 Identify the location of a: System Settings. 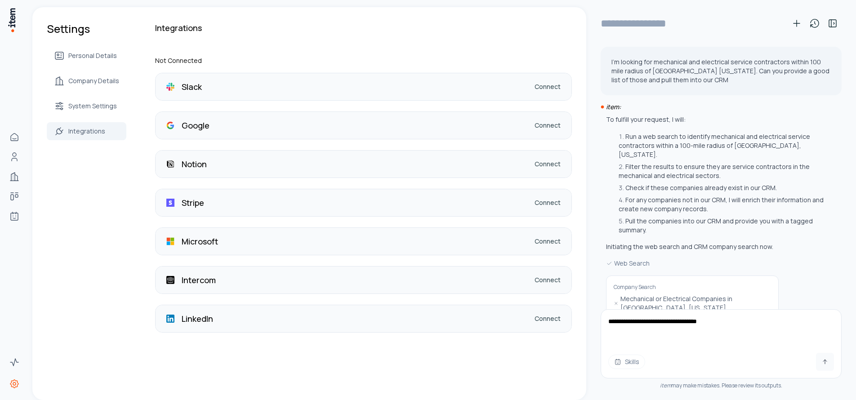
(86, 106).